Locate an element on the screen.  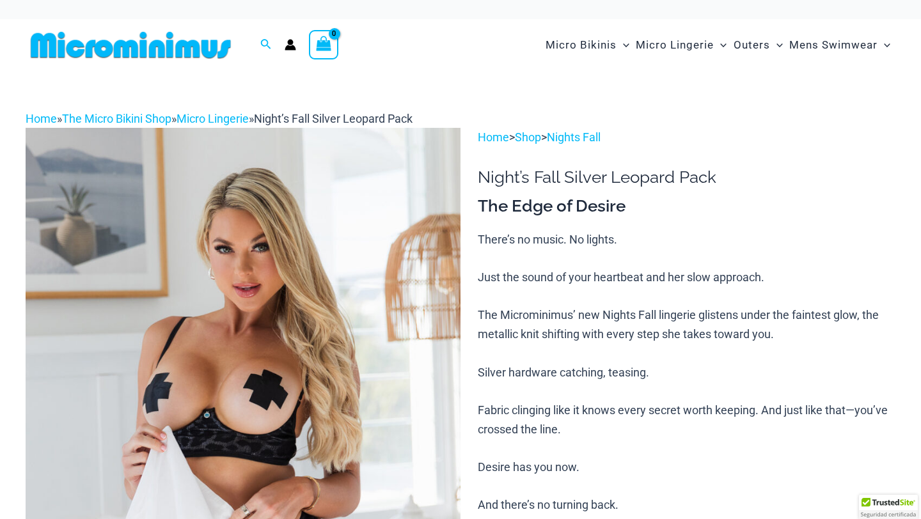
h1: Night’s Fall Silver Leopard Pack is located at coordinates (686, 177).